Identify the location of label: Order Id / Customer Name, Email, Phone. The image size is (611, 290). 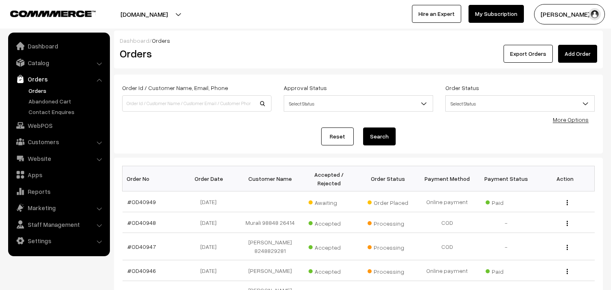
(175, 88).